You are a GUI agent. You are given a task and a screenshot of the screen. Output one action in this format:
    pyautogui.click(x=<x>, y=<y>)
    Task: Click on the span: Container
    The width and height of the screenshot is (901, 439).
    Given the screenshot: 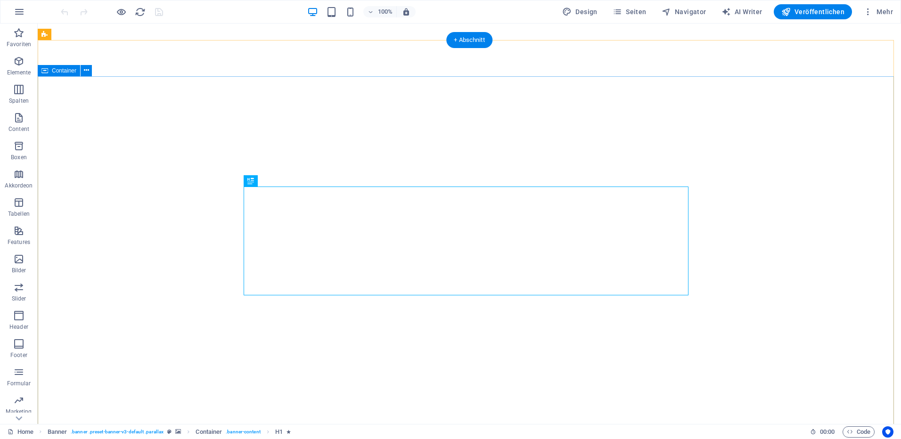 What is the action you would take?
    pyautogui.click(x=64, y=71)
    